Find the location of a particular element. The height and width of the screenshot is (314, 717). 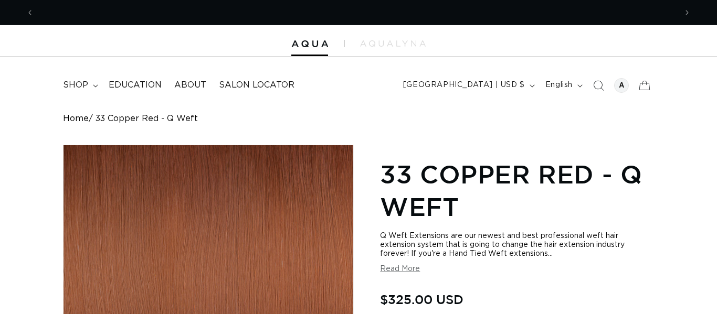

span: 33 Copper Red - Q Weft is located at coordinates (146, 119).